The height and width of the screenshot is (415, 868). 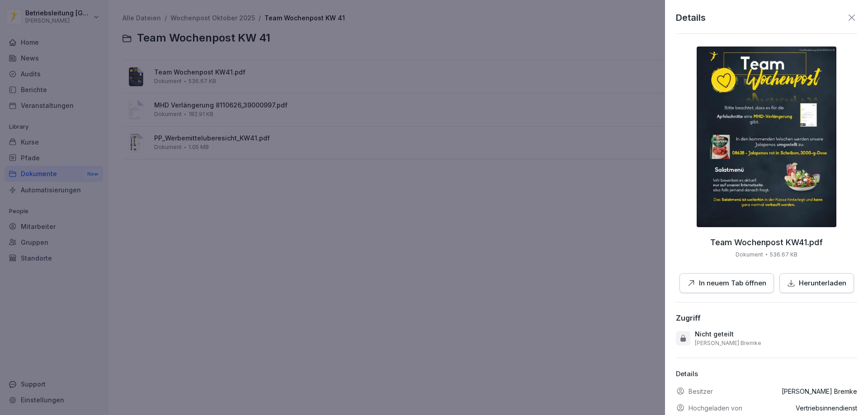 What do you see at coordinates (716, 408) in the screenshot?
I see `p: Hochgeladen von` at bounding box center [716, 408].